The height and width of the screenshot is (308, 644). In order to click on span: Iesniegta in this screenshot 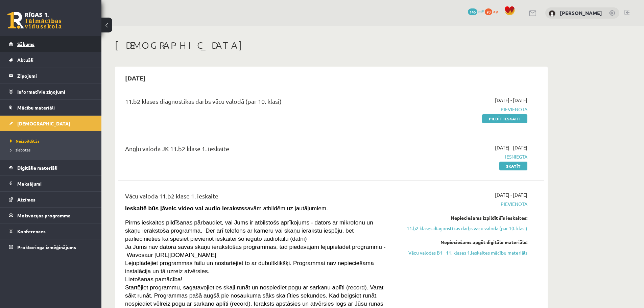, I will do `click(464, 157)`.